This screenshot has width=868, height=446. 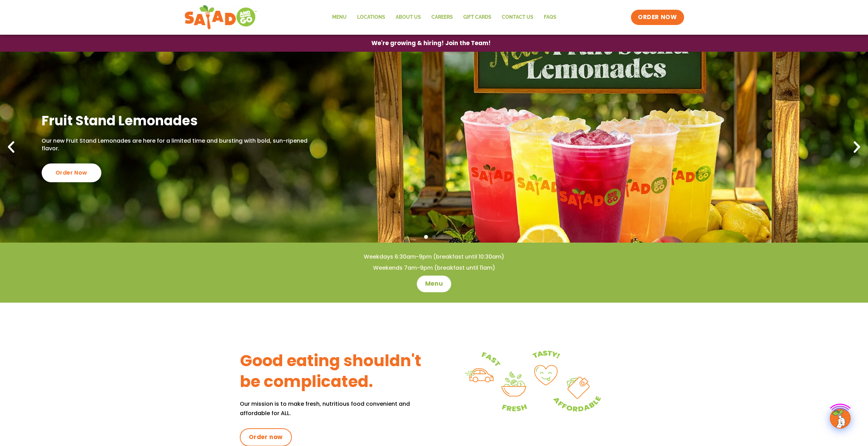 What do you see at coordinates (431, 43) in the screenshot?
I see `a: We're growing & hiring! Join the Team!` at bounding box center [431, 43].